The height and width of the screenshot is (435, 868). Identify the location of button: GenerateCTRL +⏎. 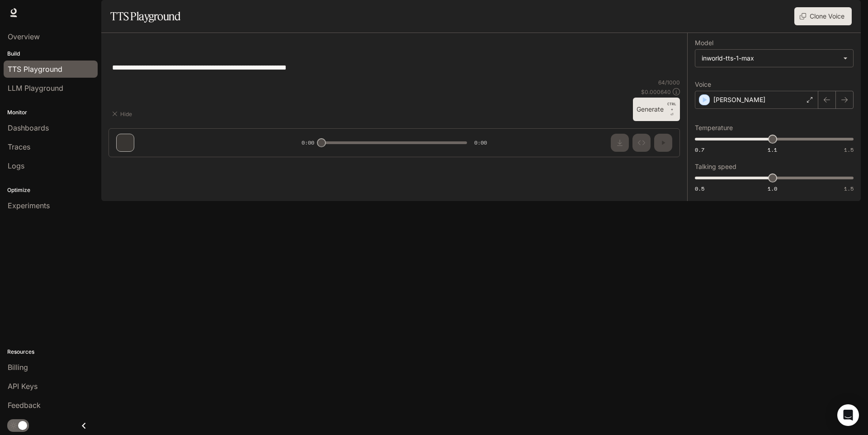
(656, 110).